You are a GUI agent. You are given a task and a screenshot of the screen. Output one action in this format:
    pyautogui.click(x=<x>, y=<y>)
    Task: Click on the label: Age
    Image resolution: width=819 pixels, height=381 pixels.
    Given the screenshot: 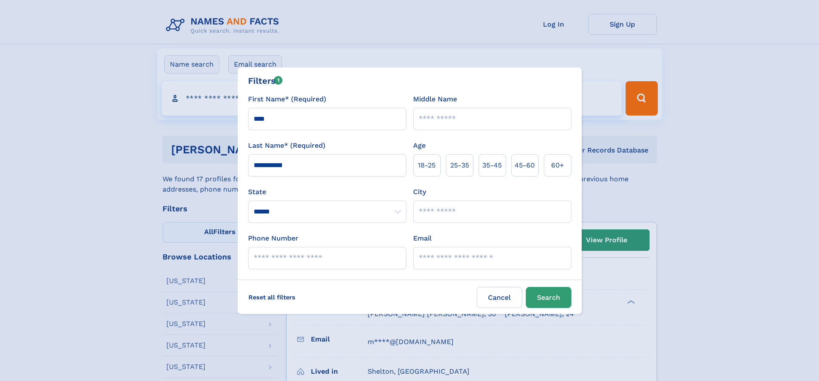 What is the action you would take?
    pyautogui.click(x=419, y=146)
    